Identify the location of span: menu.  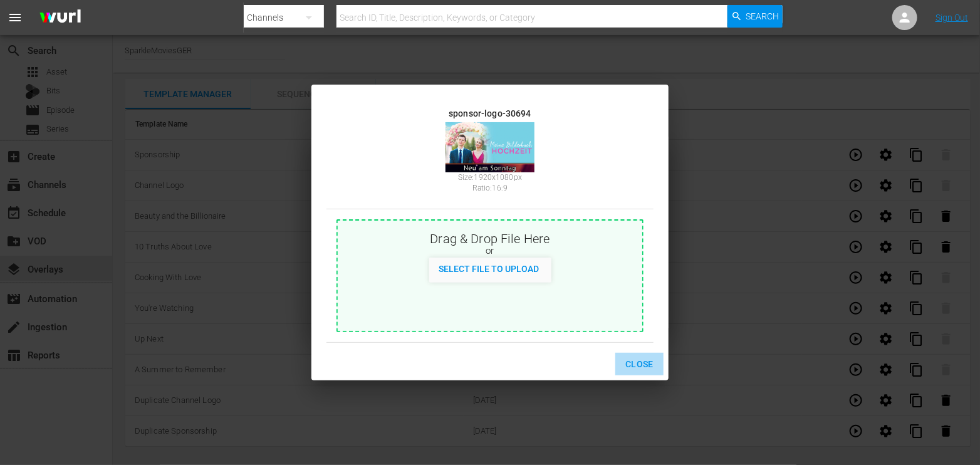
(15, 18).